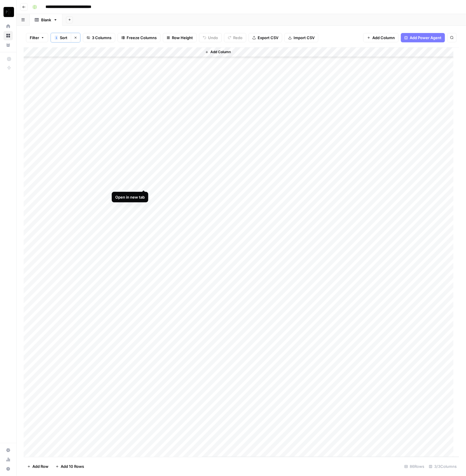  What do you see at coordinates (8, 459) in the screenshot?
I see `a: Usage` at bounding box center [8, 459].